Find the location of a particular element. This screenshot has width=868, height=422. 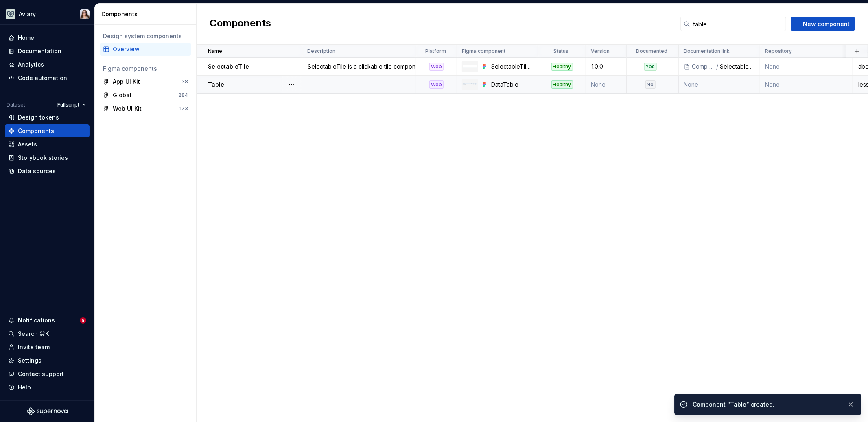

a: Web UI Kit173 is located at coordinates (146, 109).